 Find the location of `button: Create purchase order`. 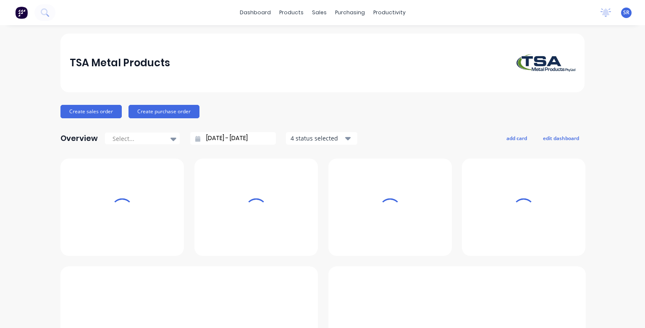

button: Create purchase order is located at coordinates (164, 112).